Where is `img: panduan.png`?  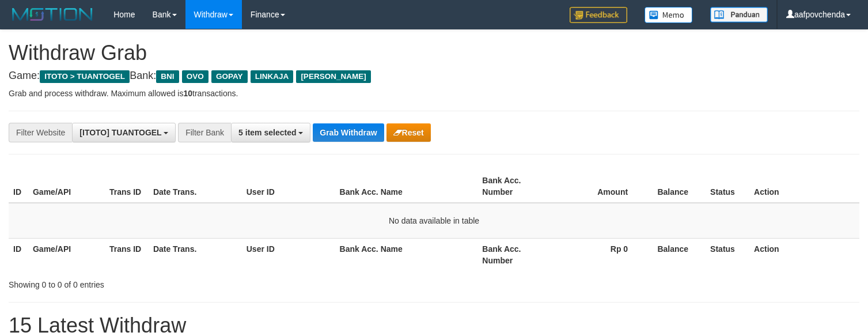 img: panduan.png is located at coordinates (739, 14).